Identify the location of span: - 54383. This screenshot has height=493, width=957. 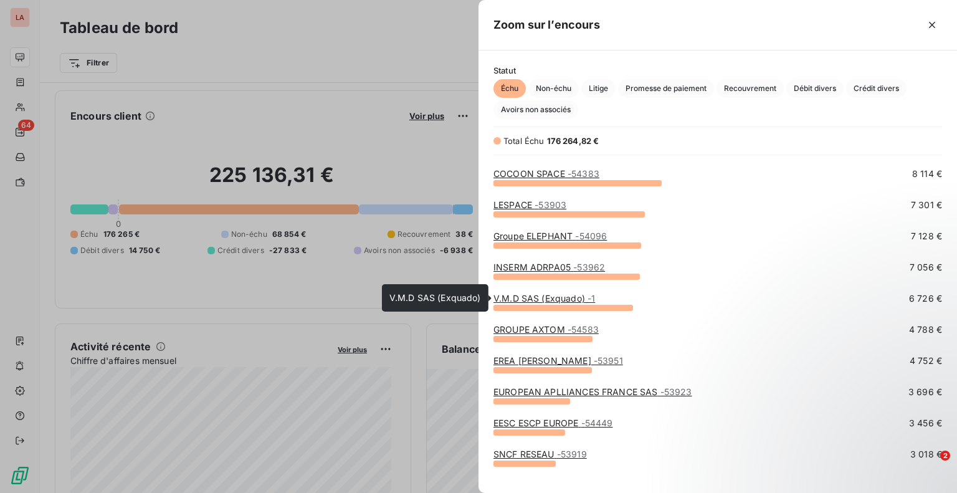
(583, 173).